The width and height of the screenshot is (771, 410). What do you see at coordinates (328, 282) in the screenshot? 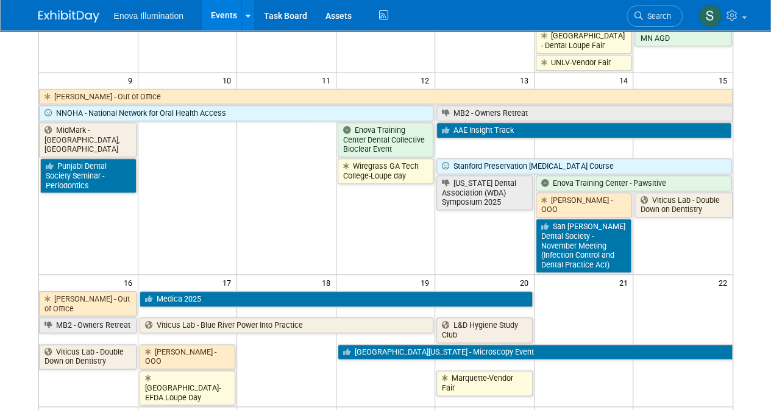
I see `span: 18` at bounding box center [328, 282].